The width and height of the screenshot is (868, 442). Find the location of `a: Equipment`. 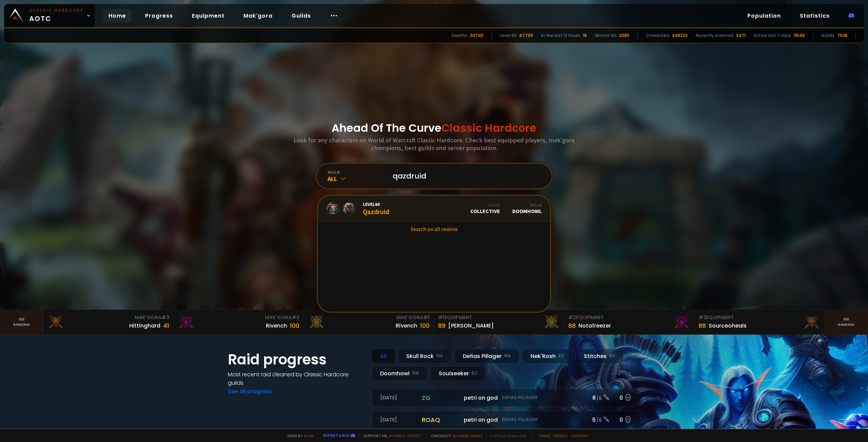

a: Equipment is located at coordinates (208, 15).